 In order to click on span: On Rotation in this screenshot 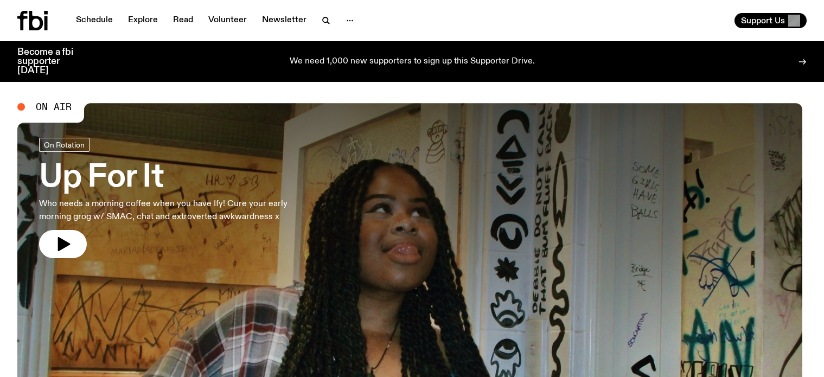, I will do `click(64, 144)`.